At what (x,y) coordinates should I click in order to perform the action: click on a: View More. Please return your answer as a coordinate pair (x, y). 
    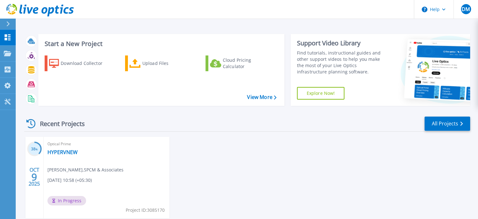
    Looking at the image, I should click on (262, 97).